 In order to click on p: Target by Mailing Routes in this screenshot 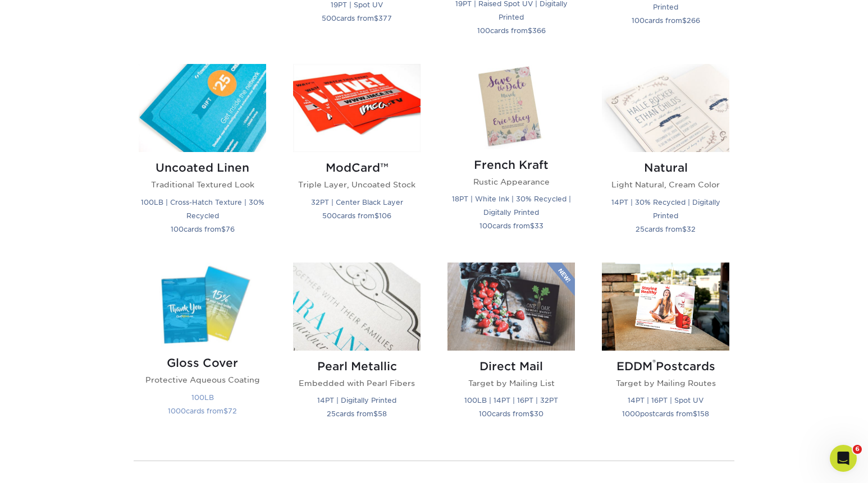, I will do `click(666, 383)`.